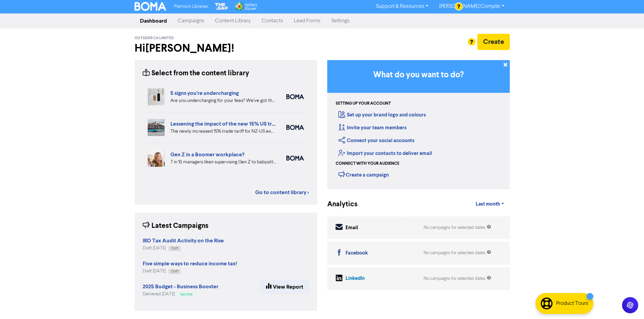  What do you see at coordinates (176, 226) in the screenshot?
I see `div: Latest Campaigns` at bounding box center [176, 226].